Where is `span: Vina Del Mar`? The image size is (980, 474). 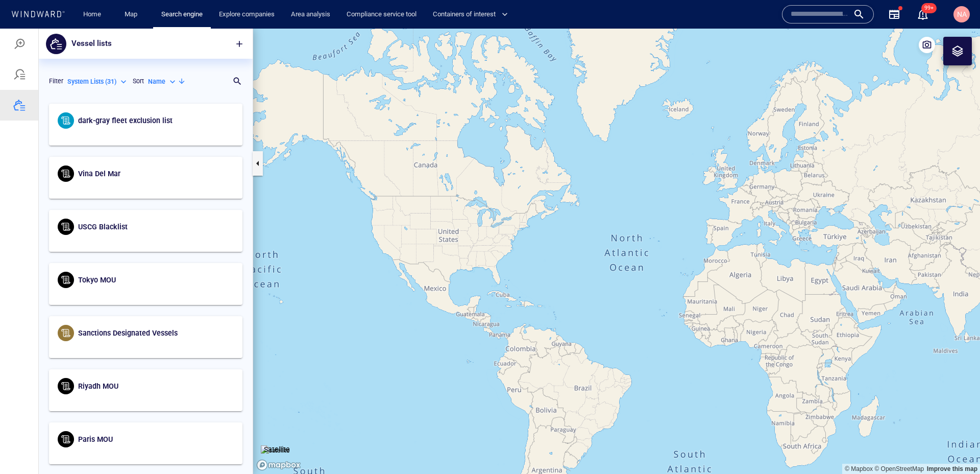 span: Vina Del Mar is located at coordinates (99, 145).